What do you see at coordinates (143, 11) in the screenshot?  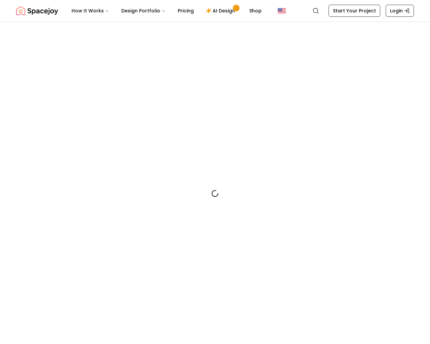 I see `button: Design Portfolio` at bounding box center [143, 11].